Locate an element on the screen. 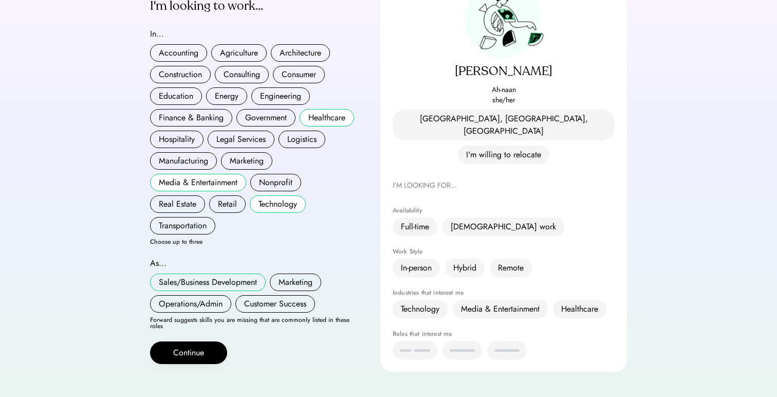 The width and height of the screenshot is (777, 397). button: Energy is located at coordinates (227, 96).